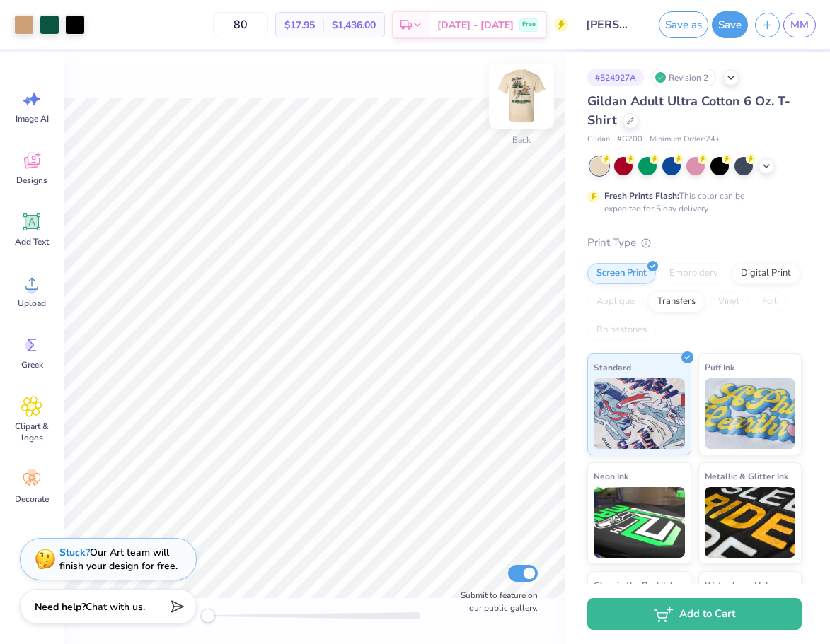 This screenshot has width=830, height=644. Describe the element at coordinates (32, 242) in the screenshot. I see `span: Add Text` at that location.